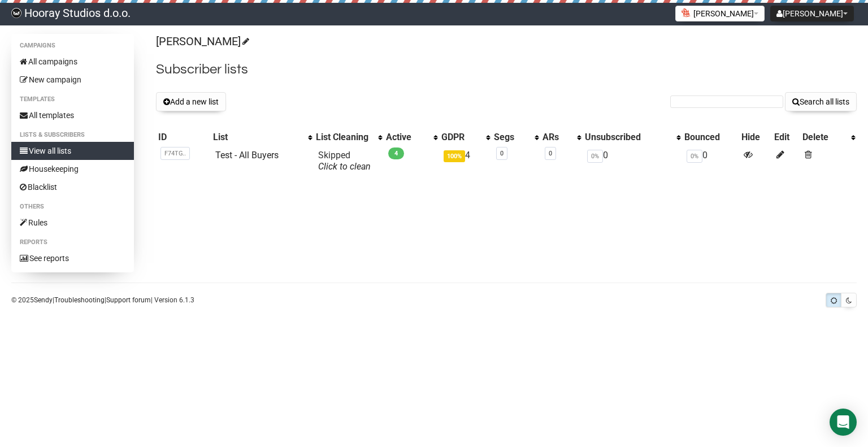 The height and width of the screenshot is (447, 868). What do you see at coordinates (710, 137) in the screenshot?
I see `th: Bounced: No sort applied, sorting is disabled` at bounding box center [710, 137].